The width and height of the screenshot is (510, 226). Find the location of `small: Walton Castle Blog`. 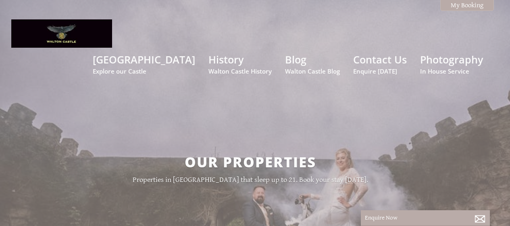

small: Walton Castle Blog is located at coordinates (313, 71).